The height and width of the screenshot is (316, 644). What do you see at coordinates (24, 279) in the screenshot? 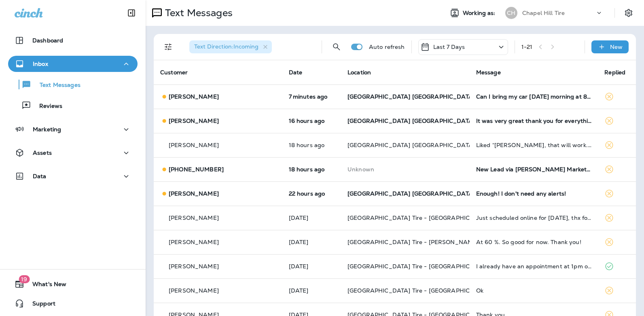
I see `span: 19` at bounding box center [24, 279].